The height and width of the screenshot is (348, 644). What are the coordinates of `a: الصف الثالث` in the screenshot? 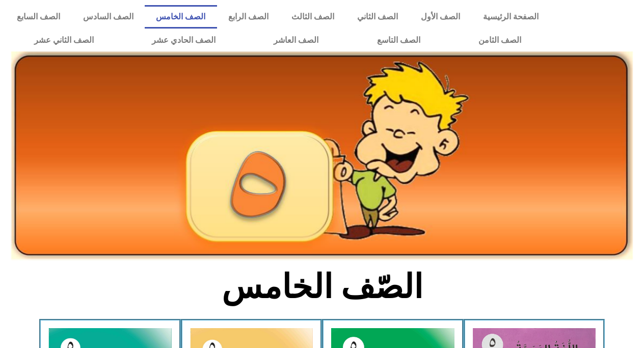 It's located at (313, 17).